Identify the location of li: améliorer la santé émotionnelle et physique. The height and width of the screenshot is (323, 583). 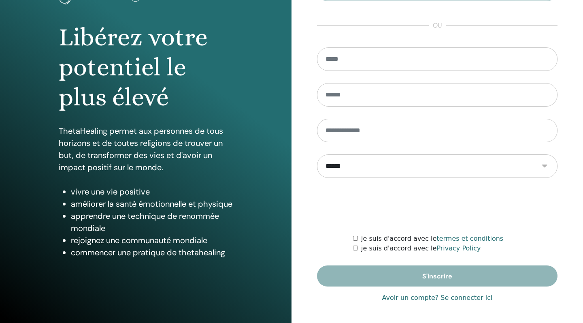
(152, 204).